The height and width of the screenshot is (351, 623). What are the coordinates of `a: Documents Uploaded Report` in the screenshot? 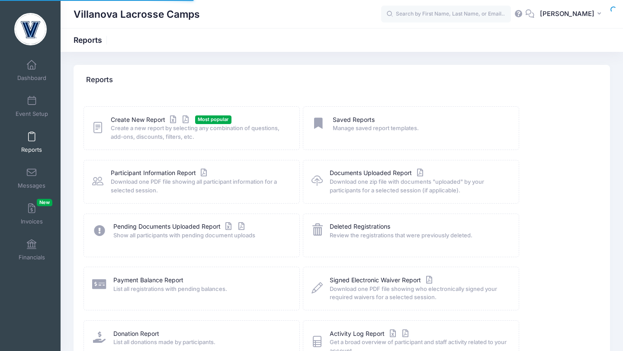 It's located at (377, 173).